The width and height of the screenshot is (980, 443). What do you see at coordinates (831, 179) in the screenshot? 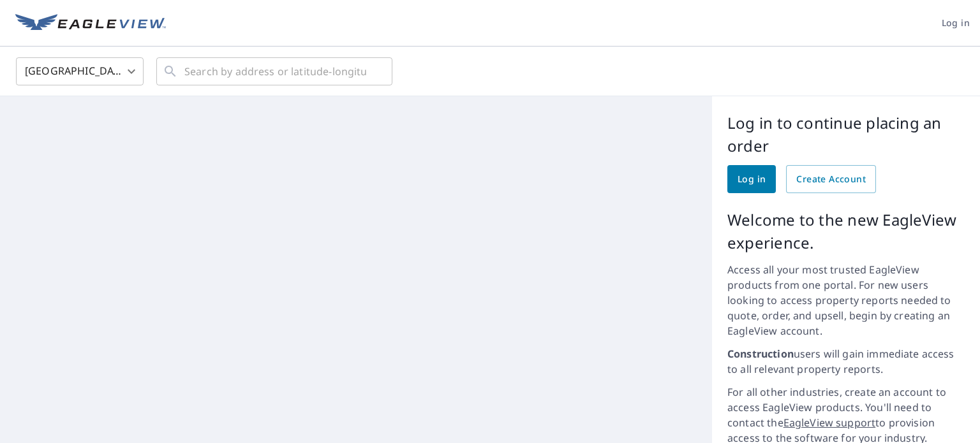
I see `span: Create Account` at bounding box center [831, 179].